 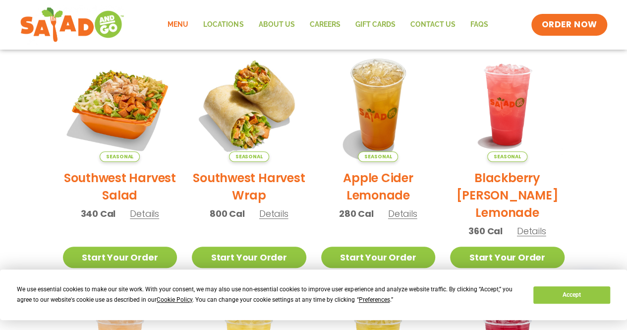 What do you see at coordinates (569, 25) in the screenshot?
I see `a: ORDER NOW` at bounding box center [569, 25].